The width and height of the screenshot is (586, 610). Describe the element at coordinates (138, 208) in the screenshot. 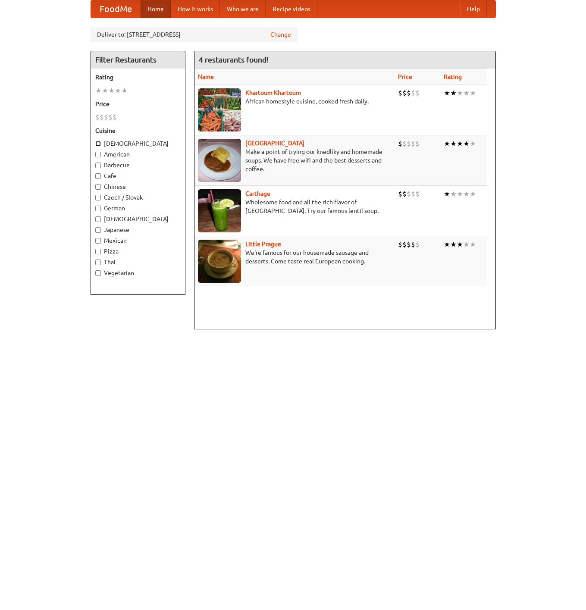

I see `label: German` at that location.